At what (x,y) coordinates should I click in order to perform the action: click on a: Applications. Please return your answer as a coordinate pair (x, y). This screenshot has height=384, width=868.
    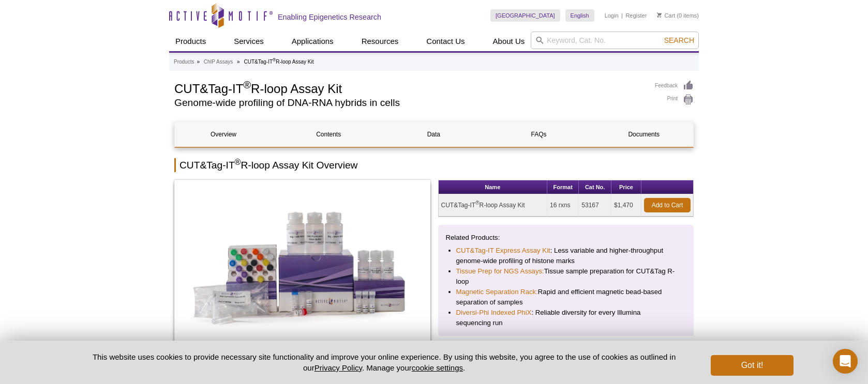
    Looking at the image, I should click on (312, 41).